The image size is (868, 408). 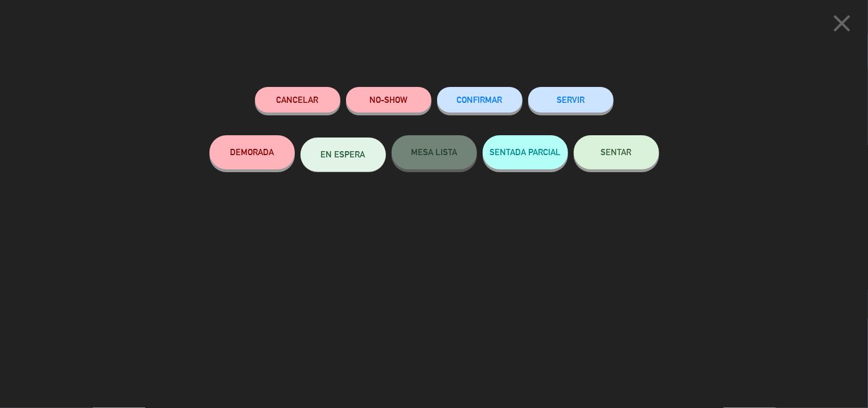 What do you see at coordinates (434, 152) in the screenshot?
I see `button: MESA LISTA` at bounding box center [434, 152].